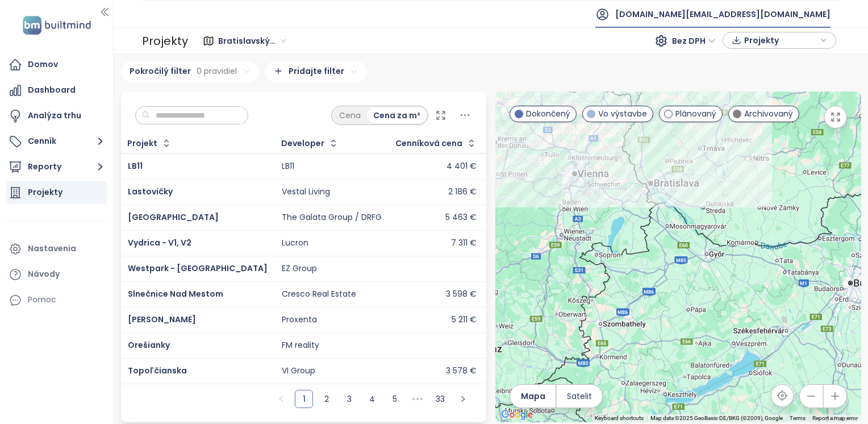 The height and width of the screenshot is (424, 868). Describe the element at coordinates (157, 370) in the screenshot. I see `a: Topoľčianska` at that location.